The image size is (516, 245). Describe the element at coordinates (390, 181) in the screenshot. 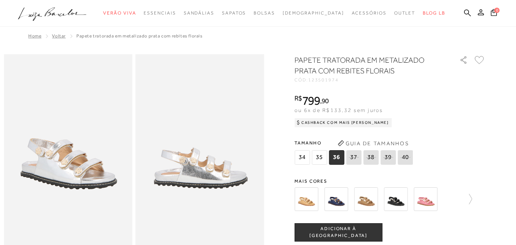

I see `span: Mais cores` at that location.